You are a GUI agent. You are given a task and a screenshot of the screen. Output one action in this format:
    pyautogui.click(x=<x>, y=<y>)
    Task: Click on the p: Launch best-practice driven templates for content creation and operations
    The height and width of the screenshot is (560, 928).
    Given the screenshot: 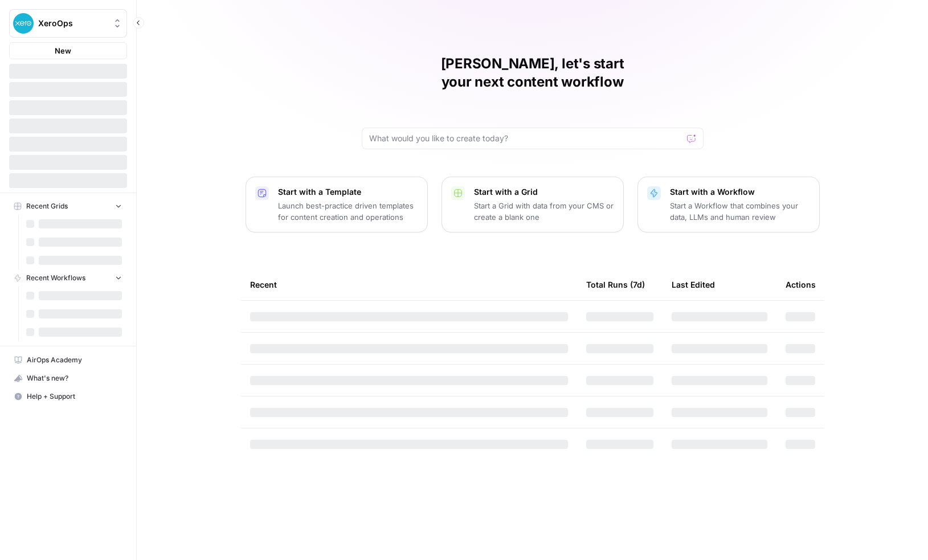 What is the action you would take?
    pyautogui.click(x=348, y=212)
    